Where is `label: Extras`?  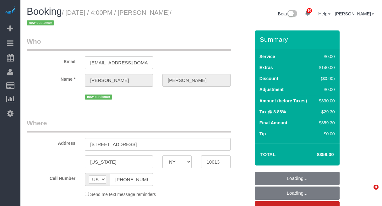 label: Extras is located at coordinates (266, 68).